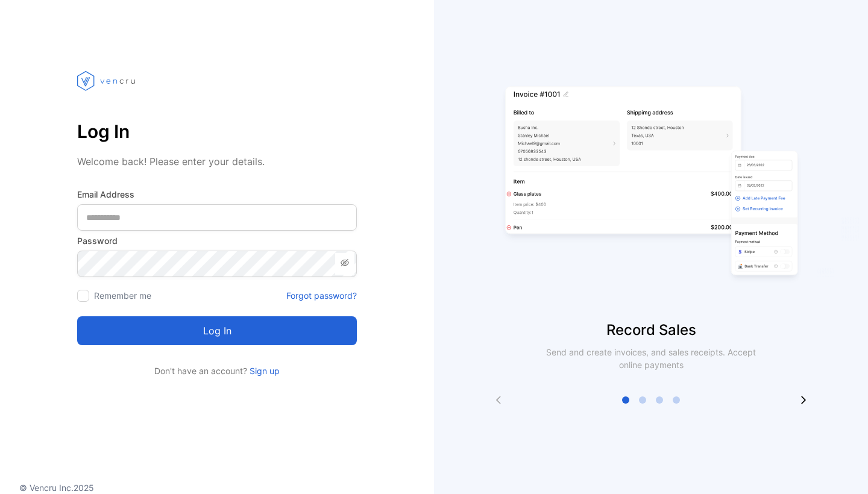 This screenshot has width=868, height=494. I want to click on p: Welcome back! Please enter your details., so click(217, 161).